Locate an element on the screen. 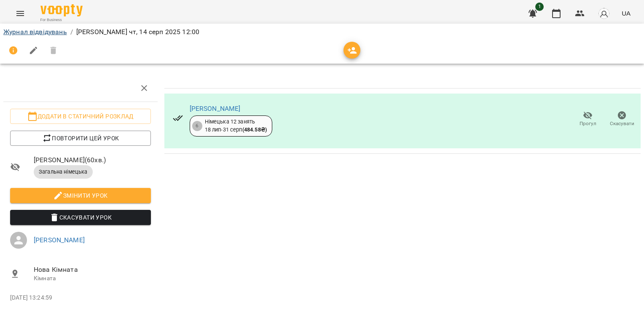 This screenshot has height=311, width=644. button: Скасувати Урок is located at coordinates (80, 217).